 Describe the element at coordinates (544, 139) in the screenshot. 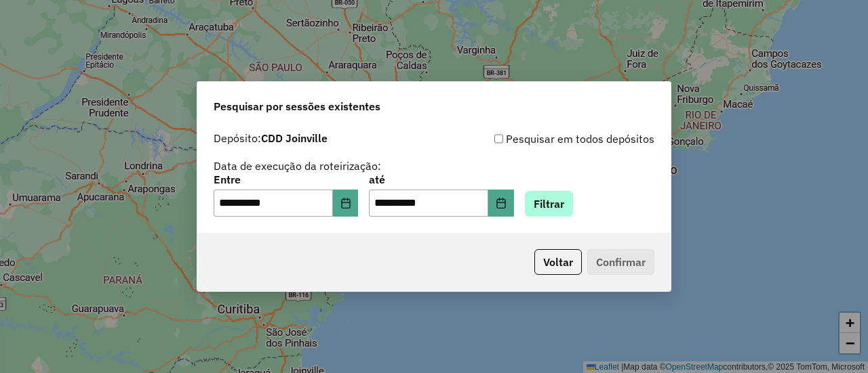

I see `div: Pesquisar em todos depósitos` at that location.